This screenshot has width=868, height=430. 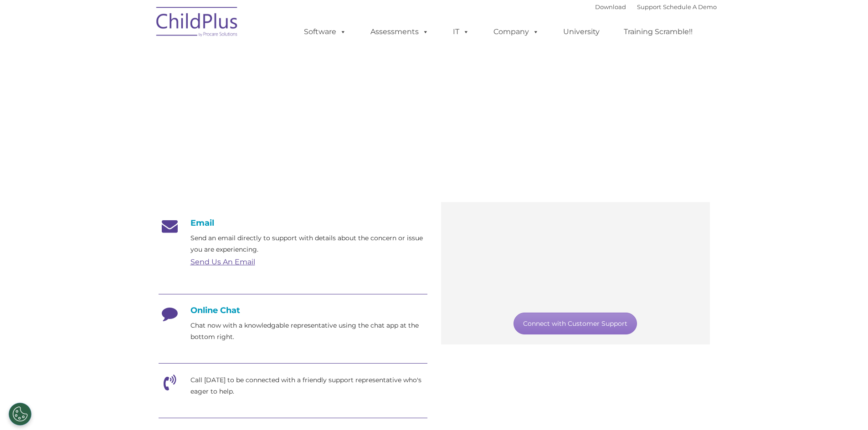 I want to click on a: IT, so click(x=461, y=32).